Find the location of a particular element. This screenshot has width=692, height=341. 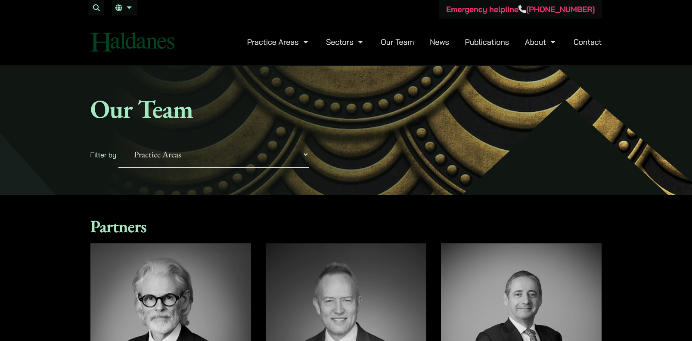

a: News is located at coordinates (439, 42).